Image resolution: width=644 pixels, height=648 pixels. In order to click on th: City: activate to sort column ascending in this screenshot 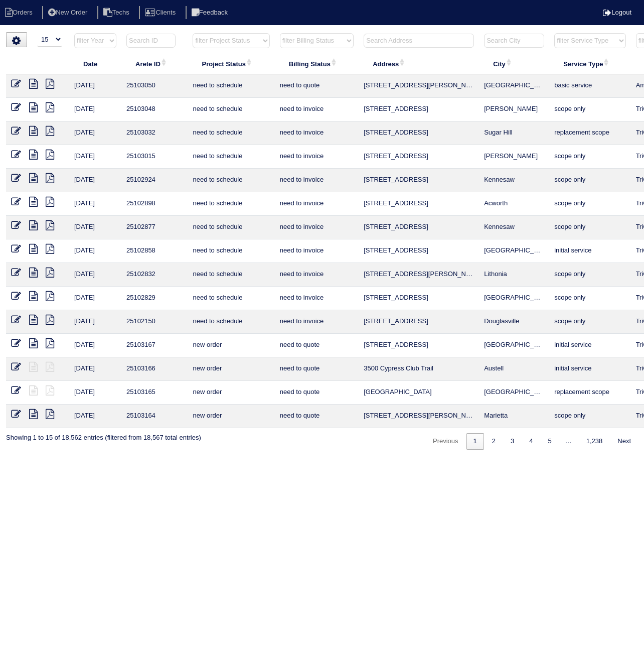, I will do `click(514, 64)`.